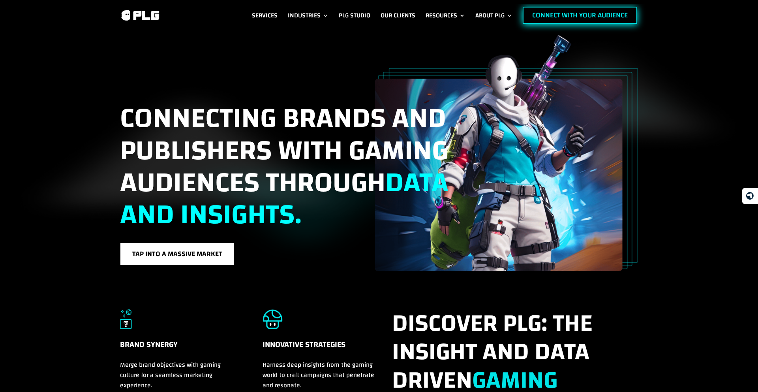  I want to click on span: data and insights., so click(284, 198).